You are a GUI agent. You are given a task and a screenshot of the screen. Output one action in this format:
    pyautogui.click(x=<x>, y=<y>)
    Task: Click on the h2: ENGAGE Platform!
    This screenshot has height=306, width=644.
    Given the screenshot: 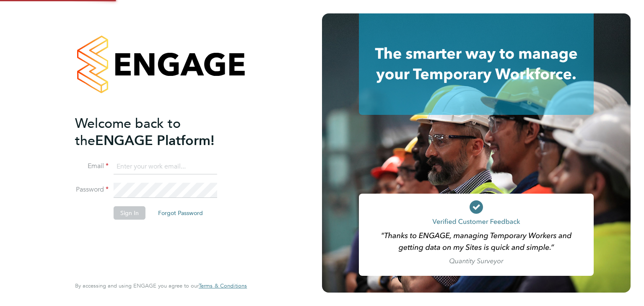 What is the action you would take?
    pyautogui.click(x=157, y=132)
    